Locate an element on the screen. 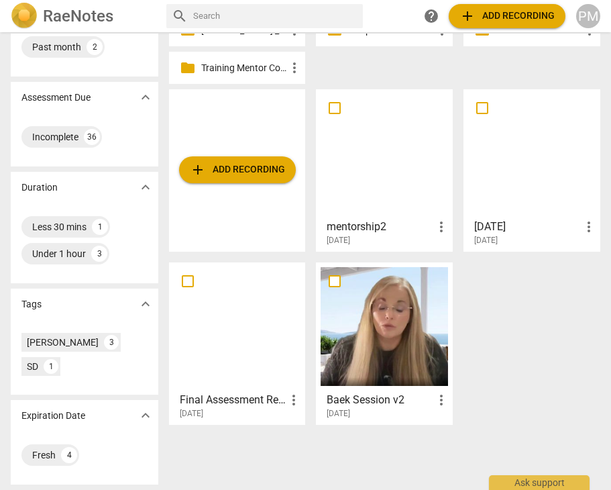 The height and width of the screenshot is (490, 611). div: Ask support is located at coordinates (540, 482).